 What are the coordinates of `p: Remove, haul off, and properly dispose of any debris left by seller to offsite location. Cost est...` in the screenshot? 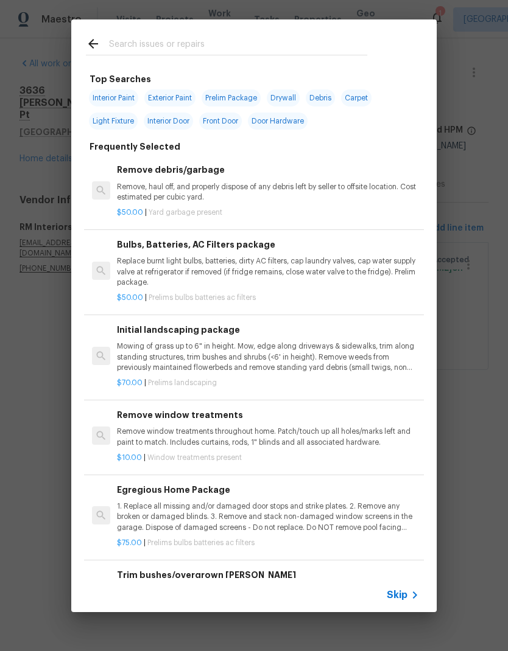 It's located at (268, 192).